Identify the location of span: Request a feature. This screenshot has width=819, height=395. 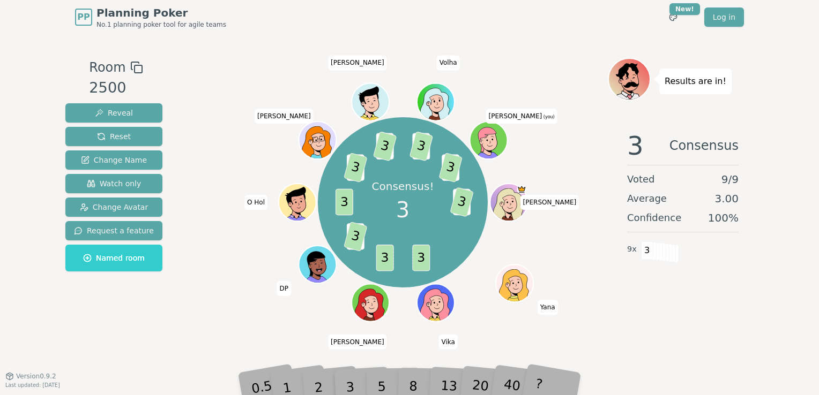
(114, 231).